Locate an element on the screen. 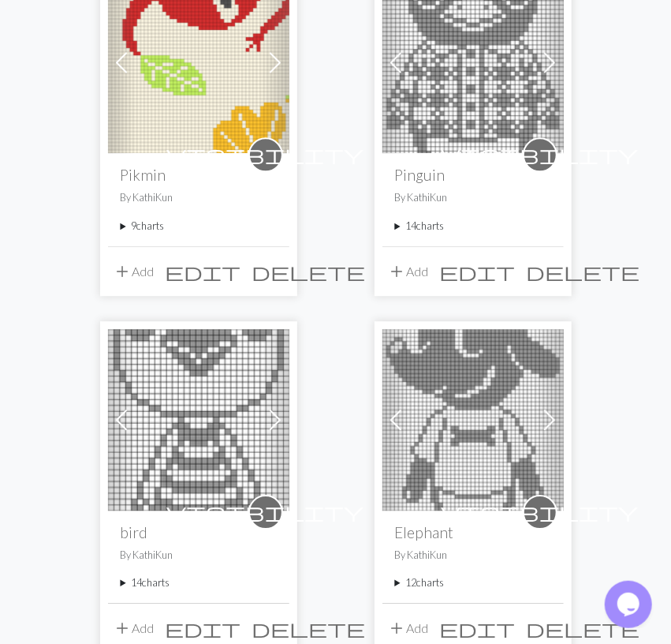 The height and width of the screenshot is (644, 671). a: Pikmin is located at coordinates (199, 60).